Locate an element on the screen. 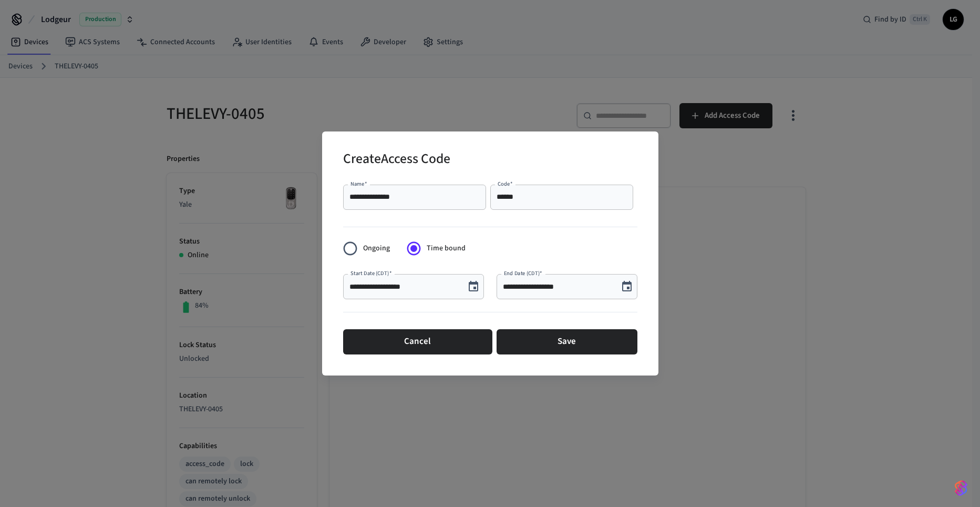 This screenshot has height=507, width=980. button: Save is located at coordinates (568, 342).